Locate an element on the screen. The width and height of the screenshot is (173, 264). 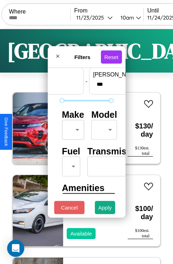
h4: Amenities is located at coordinates (86, 188).